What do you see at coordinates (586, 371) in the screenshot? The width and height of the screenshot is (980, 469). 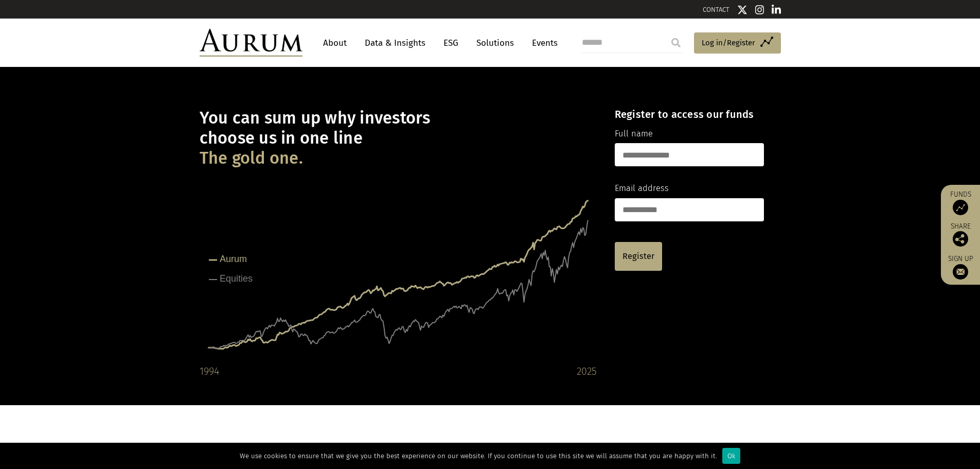 I see `div: 2025` at bounding box center [586, 371].